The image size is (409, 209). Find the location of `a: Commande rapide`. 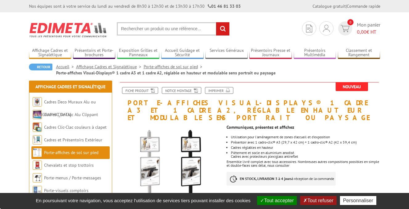

a: Commande rapide is located at coordinates (363, 6).